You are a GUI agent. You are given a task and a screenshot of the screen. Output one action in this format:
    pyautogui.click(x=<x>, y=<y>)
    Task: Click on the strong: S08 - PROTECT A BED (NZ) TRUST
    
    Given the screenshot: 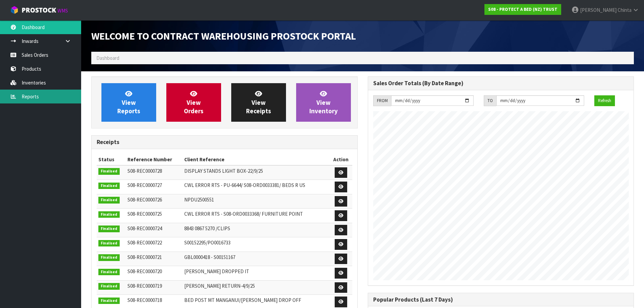 What is the action you would take?
    pyautogui.click(x=522, y=9)
    